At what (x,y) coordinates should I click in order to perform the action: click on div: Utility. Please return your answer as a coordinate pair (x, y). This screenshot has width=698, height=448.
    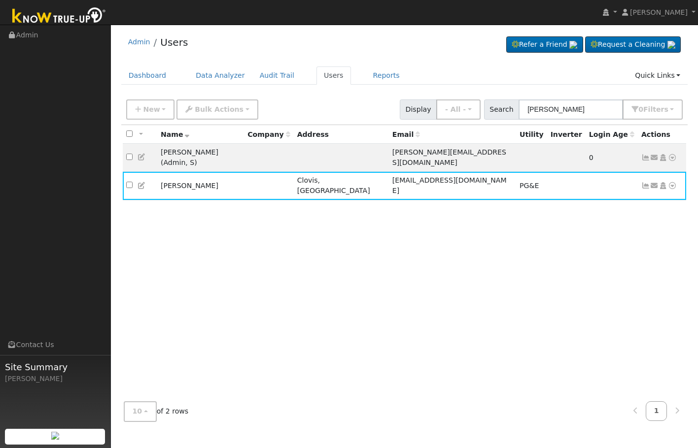
    Looking at the image, I should click on (531, 135).